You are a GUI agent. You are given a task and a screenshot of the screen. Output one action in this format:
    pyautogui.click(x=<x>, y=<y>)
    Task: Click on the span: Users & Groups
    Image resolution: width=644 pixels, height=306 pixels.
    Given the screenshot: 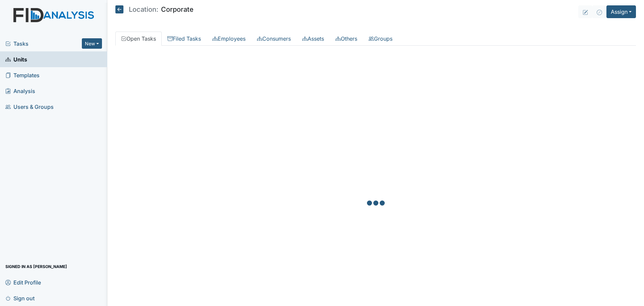 What is the action you would take?
    pyautogui.click(x=29, y=106)
    